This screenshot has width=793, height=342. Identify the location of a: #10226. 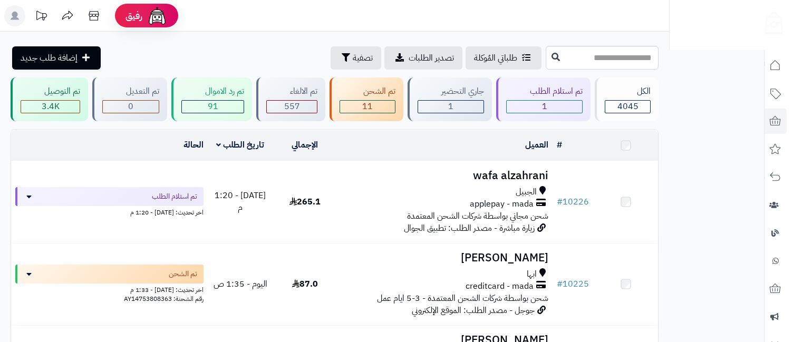
(573, 202).